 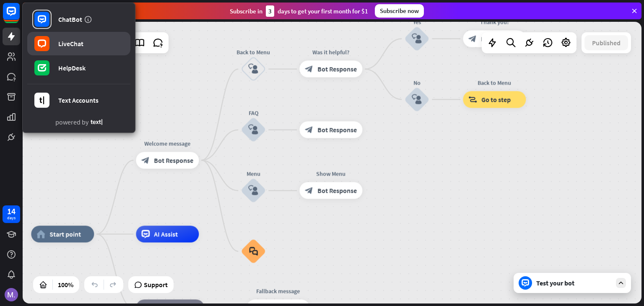 I want to click on div: Fallback message, so click(x=278, y=292).